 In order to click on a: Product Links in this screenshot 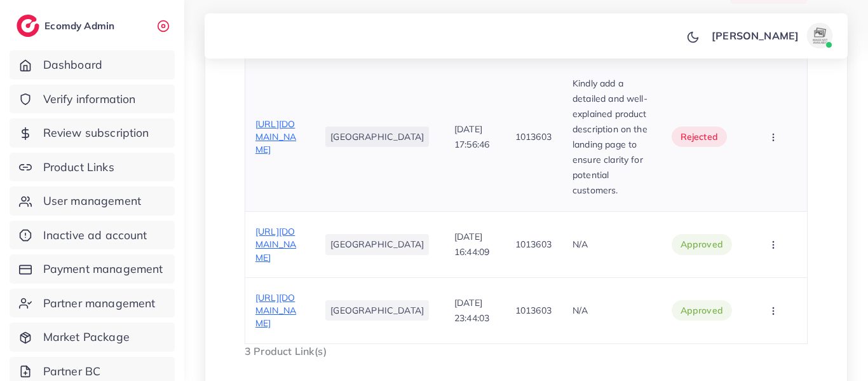, I will do `click(93, 167)`.